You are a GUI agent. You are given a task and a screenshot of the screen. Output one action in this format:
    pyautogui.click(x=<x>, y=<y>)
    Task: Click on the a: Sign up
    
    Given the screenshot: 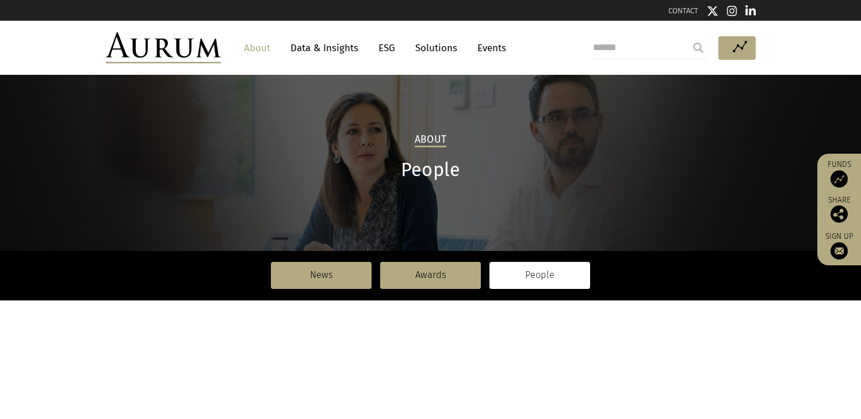 What is the action you would take?
    pyautogui.click(x=839, y=245)
    